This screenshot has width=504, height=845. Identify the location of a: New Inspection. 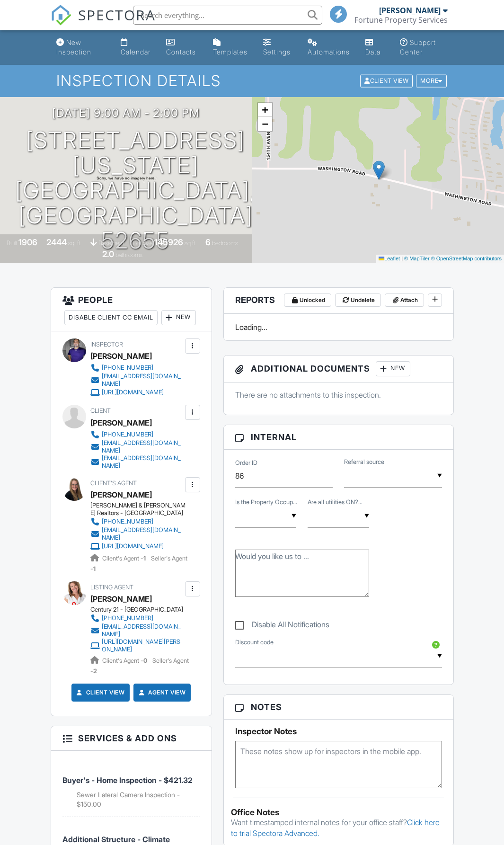
(81, 48).